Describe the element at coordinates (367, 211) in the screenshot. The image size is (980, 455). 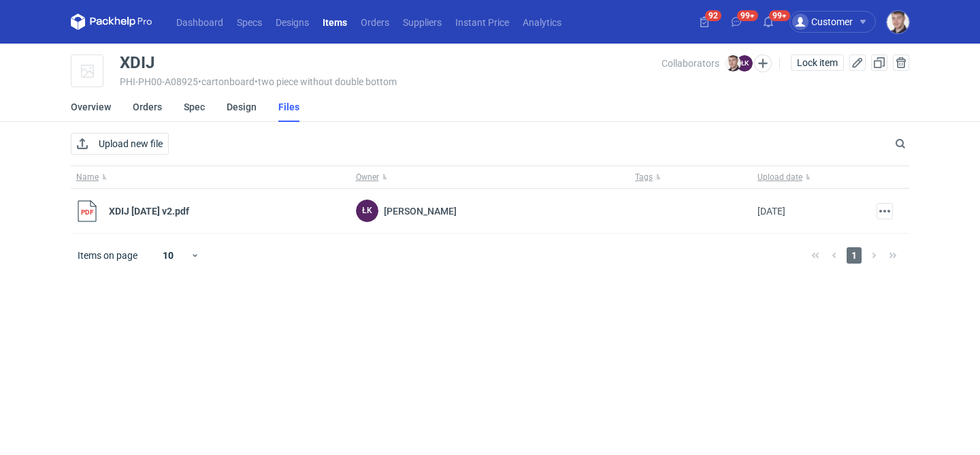
I see `div: Łukasz Kowalski` at that location.